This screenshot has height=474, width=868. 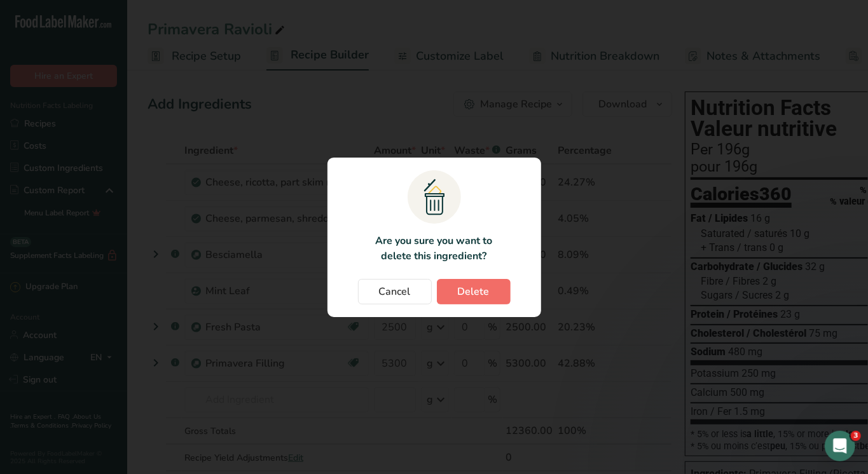 What do you see at coordinates (474, 291) in the screenshot?
I see `button: Delete` at bounding box center [474, 291].